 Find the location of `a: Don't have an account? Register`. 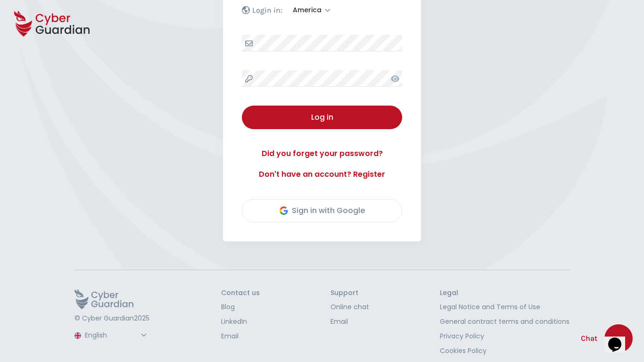

a: Don't have an account? Register is located at coordinates (322, 174).